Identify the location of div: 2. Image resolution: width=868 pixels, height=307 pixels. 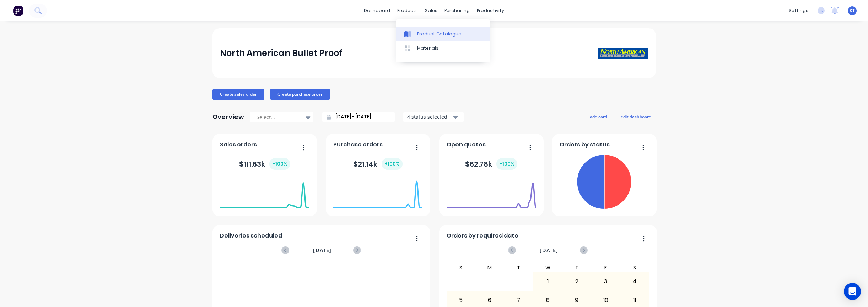
(576, 282).